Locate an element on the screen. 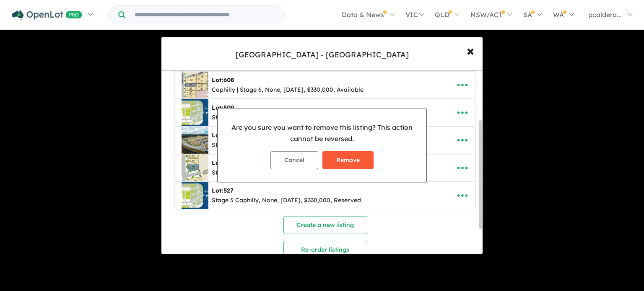  p: Are you sure you want to remove this listing? This action cannot be reversed. is located at coordinates (322, 133).